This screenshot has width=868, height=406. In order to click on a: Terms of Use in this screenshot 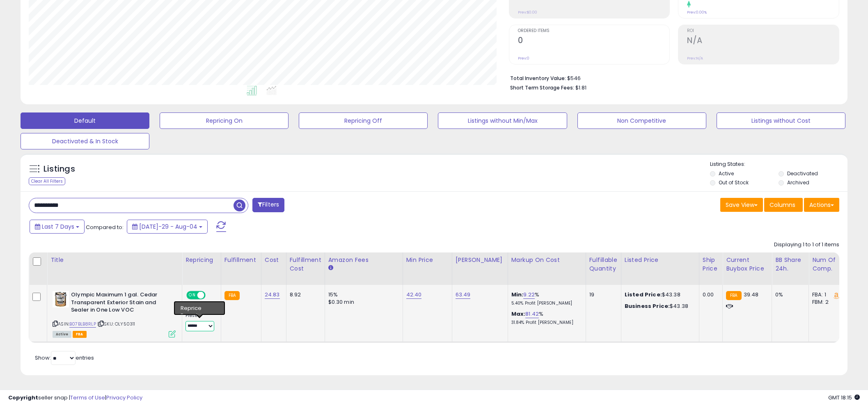, I will do `click(87, 397)`.